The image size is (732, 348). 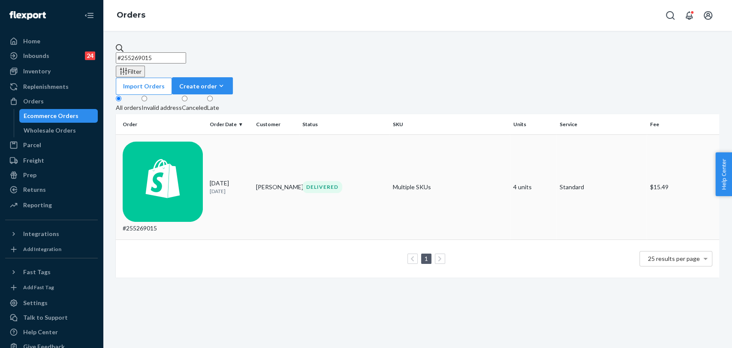 I want to click on button: Fast Tags, so click(x=51, y=272).